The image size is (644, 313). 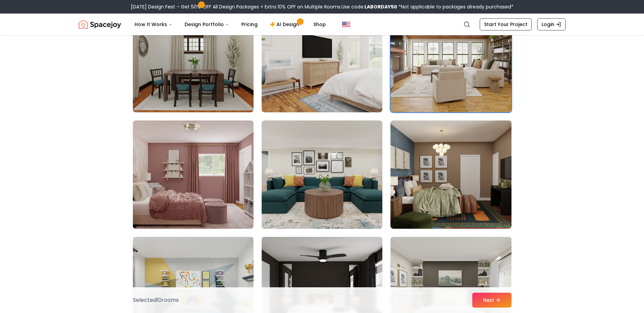 What do you see at coordinates (285, 24) in the screenshot?
I see `a: AI Design` at bounding box center [285, 24].